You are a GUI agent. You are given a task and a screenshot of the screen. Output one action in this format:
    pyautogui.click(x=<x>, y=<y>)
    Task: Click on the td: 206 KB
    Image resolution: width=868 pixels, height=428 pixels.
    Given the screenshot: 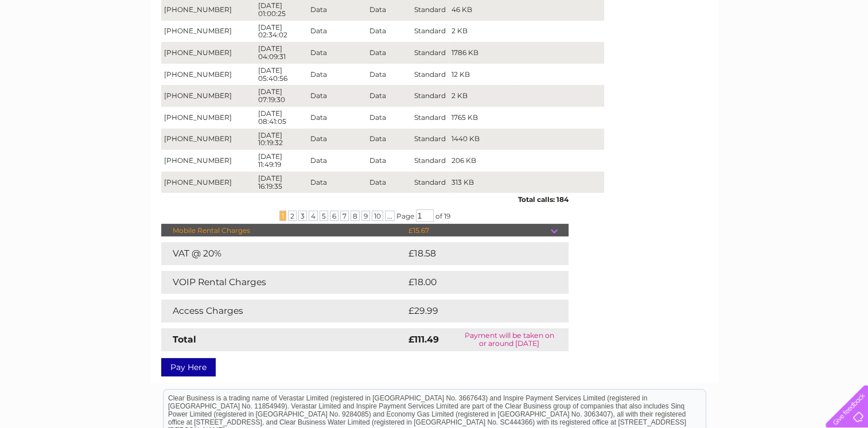 What is the action you would take?
    pyautogui.click(x=482, y=161)
    